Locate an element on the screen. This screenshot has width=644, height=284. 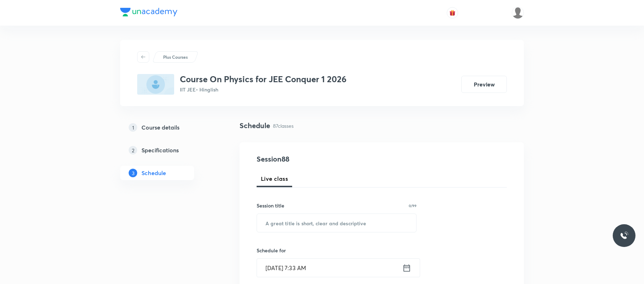
h5: Course details is located at coordinates (160, 128).